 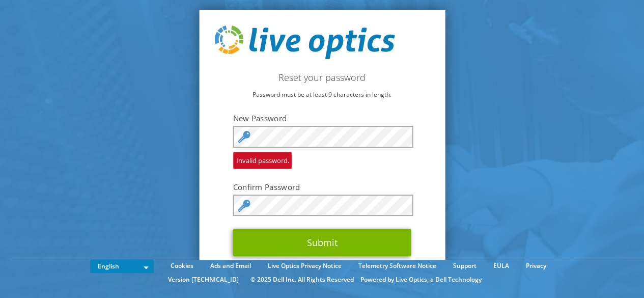 I want to click on button: Submit, so click(x=322, y=242).